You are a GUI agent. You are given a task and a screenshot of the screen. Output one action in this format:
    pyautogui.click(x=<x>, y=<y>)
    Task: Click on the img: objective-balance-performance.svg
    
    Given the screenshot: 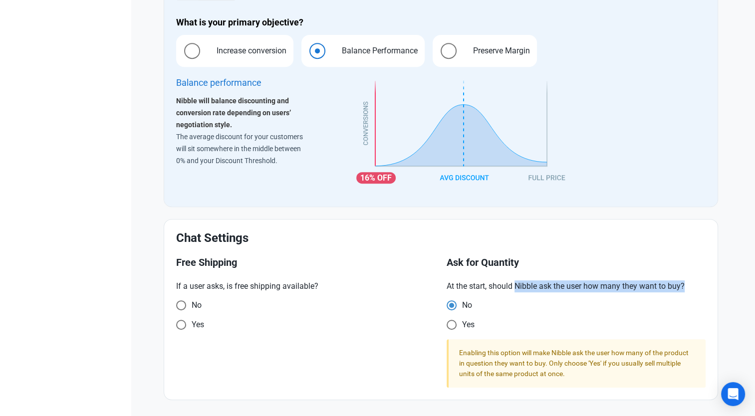 What is the action you would take?
    pyautogui.click(x=462, y=133)
    